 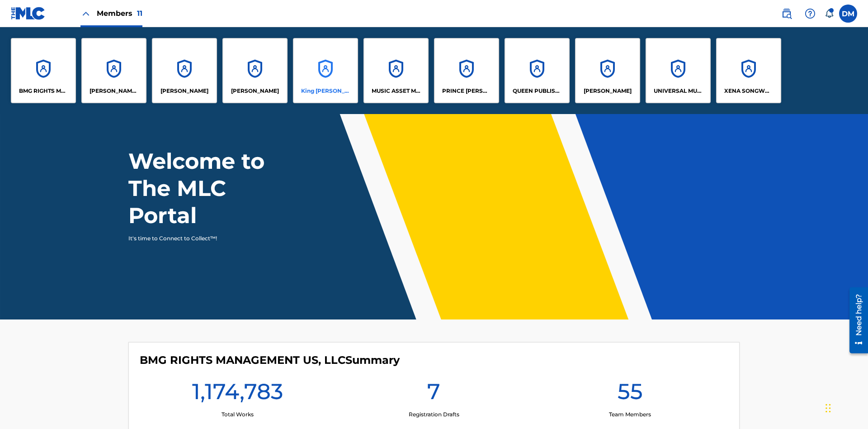 What do you see at coordinates (537, 91) in the screenshot?
I see `p: QUEEN PUBLISHA` at bounding box center [537, 91].